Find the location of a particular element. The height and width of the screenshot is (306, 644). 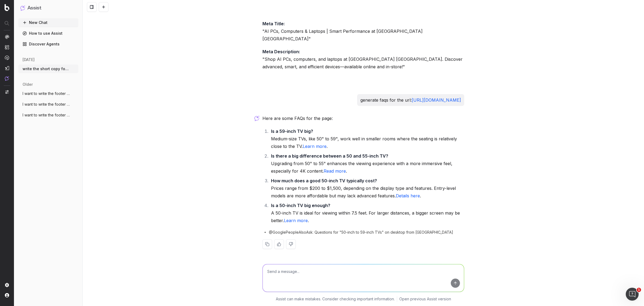

button: New Chat is located at coordinates (48, 22).